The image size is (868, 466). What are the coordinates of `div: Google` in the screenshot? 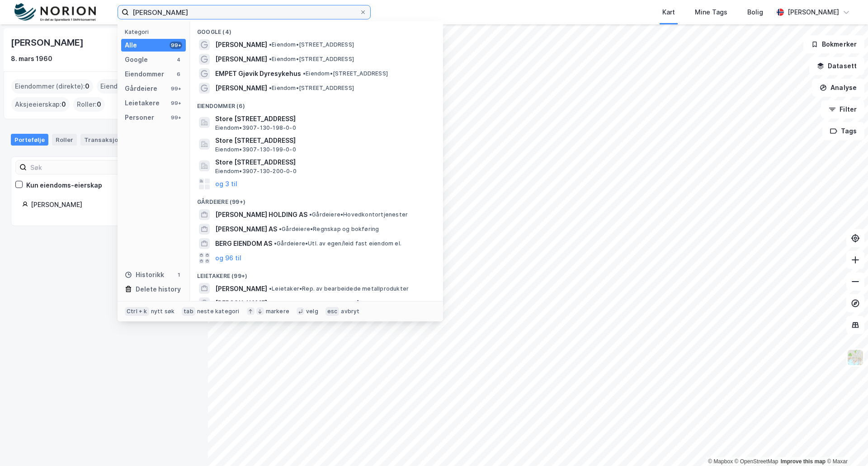 It's located at (136, 60).